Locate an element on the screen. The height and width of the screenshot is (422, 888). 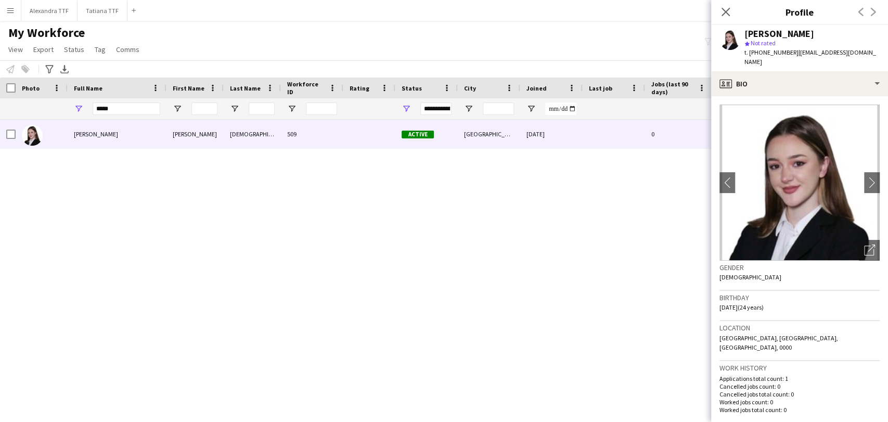
h3: Birthday is located at coordinates (799, 297).